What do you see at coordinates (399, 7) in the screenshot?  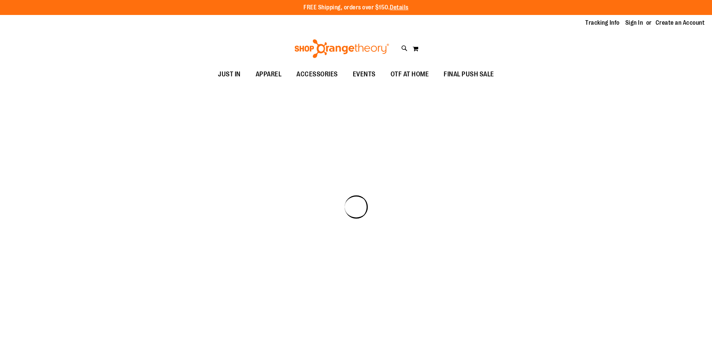 I see `a: Details` at bounding box center [399, 7].